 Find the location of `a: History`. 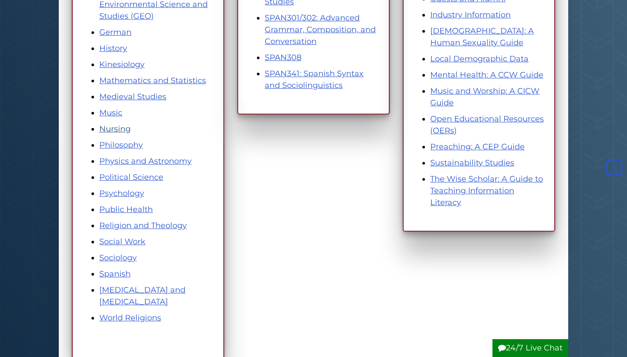

a: History is located at coordinates (113, 48).